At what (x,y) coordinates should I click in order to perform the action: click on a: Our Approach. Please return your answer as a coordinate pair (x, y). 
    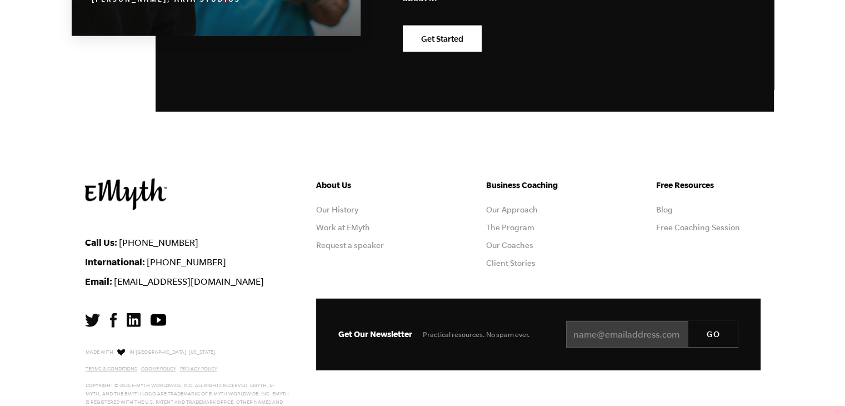
    Looking at the image, I should click on (512, 209).